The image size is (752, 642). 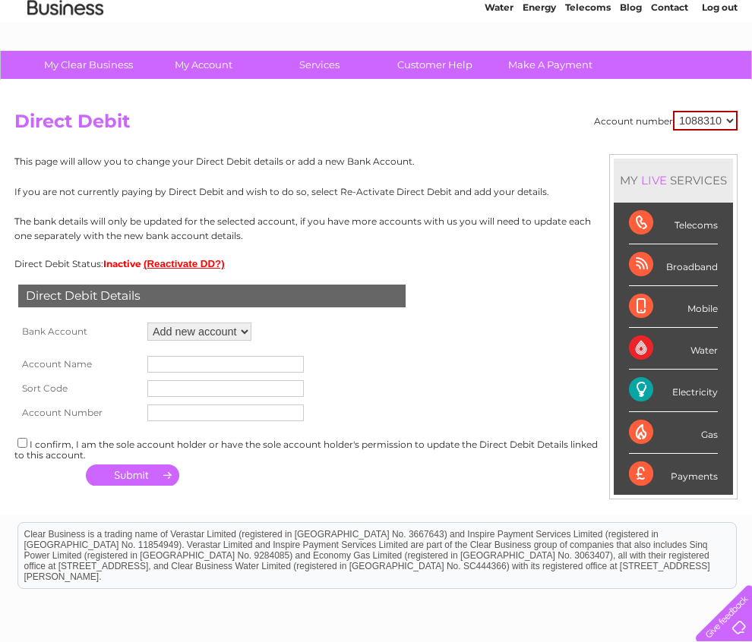 I want to click on div: Mobile, so click(x=673, y=307).